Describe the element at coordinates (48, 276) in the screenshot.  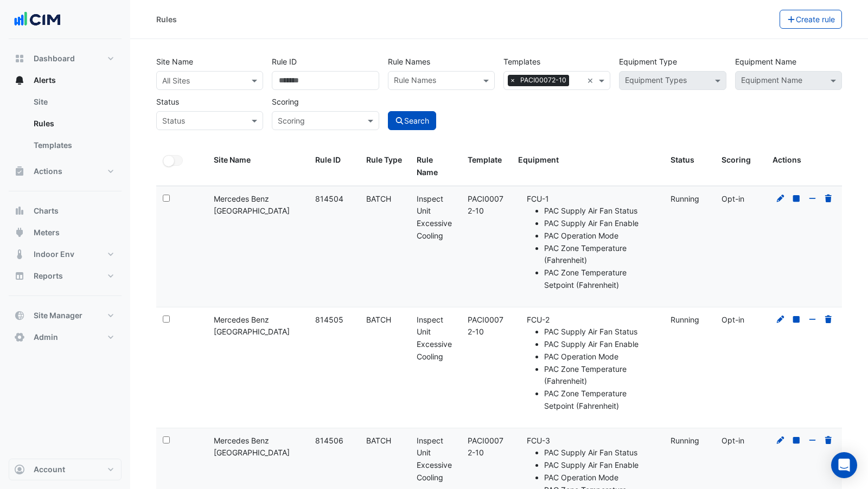
I see `span: Reports` at that location.